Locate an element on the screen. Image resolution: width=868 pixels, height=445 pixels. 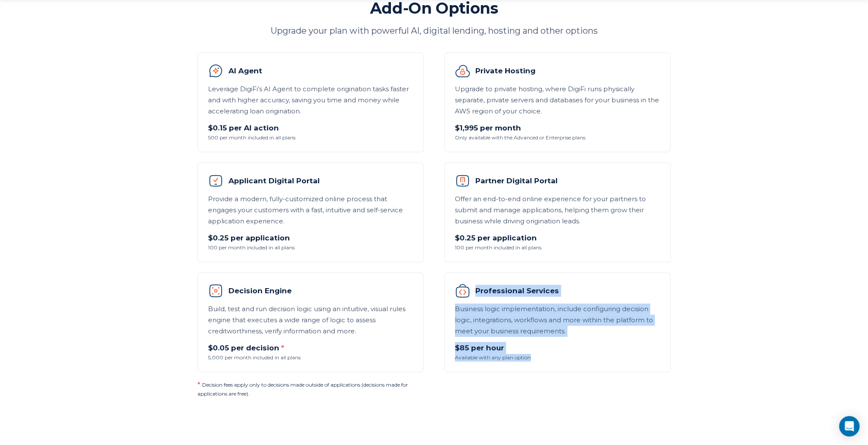
h3: AI Agent is located at coordinates (310, 71).